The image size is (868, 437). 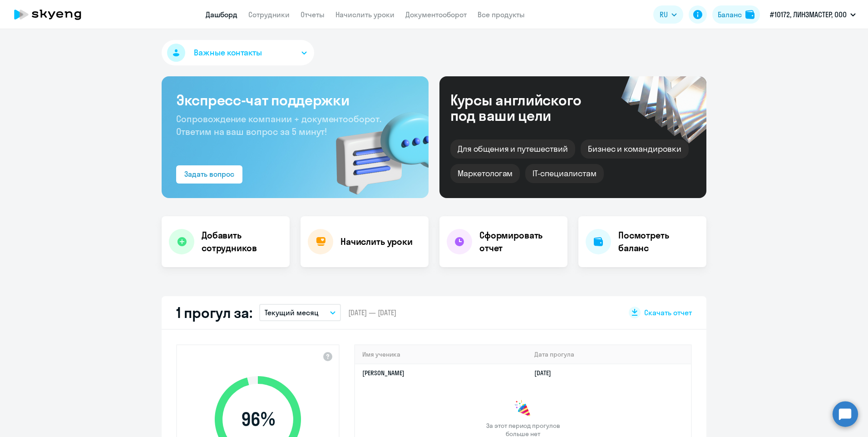 What do you see at coordinates (238, 53) in the screenshot?
I see `button: Важные контакты` at bounding box center [238, 53].